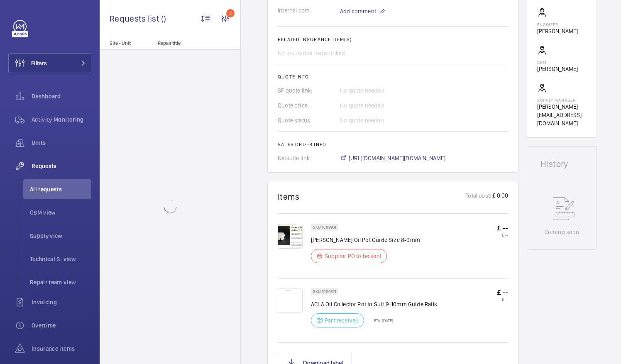  What do you see at coordinates (374, 304) in the screenshot?
I see `p: ACLA Oil Collector Pot to Suit 9-10mm Guide Rails` at bounding box center [374, 304].